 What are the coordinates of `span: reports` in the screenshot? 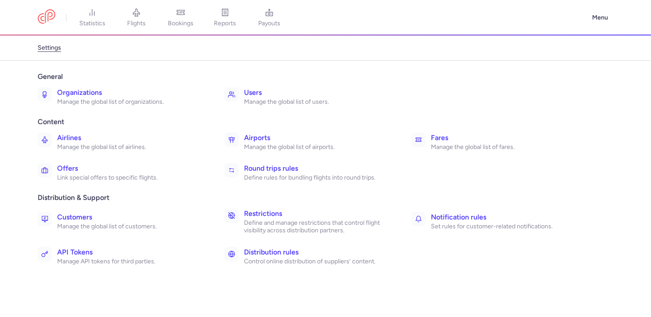 It's located at (225, 23).